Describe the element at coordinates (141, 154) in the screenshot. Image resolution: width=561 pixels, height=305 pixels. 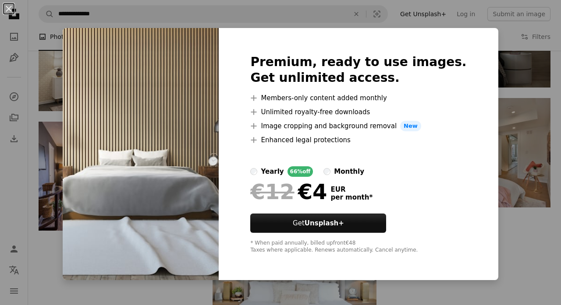
I see `img: premium_photo-1681487479203-464a22302b27` at that location.